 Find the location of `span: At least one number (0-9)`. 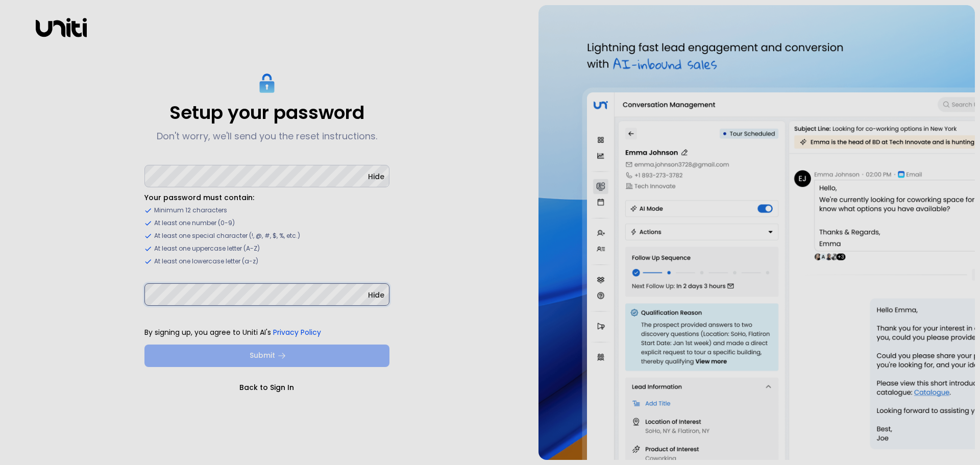

span: At least one number (0-9) is located at coordinates (194, 223).